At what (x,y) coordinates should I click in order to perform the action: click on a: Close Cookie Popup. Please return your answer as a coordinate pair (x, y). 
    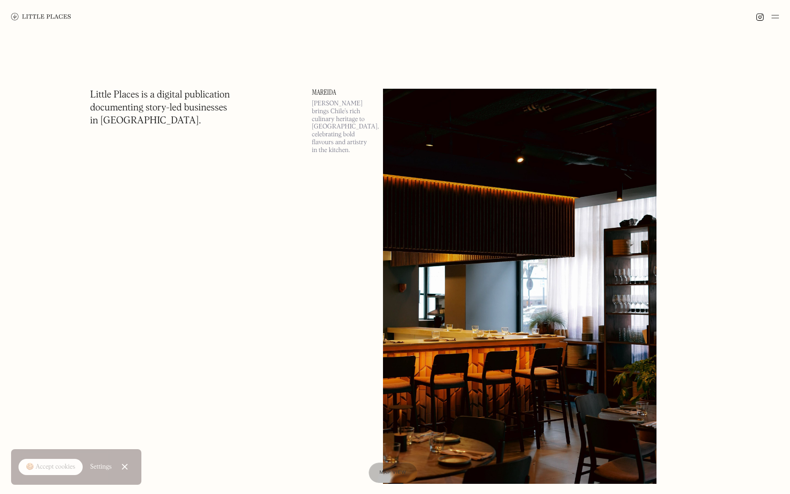
    Looking at the image, I should click on (125, 466).